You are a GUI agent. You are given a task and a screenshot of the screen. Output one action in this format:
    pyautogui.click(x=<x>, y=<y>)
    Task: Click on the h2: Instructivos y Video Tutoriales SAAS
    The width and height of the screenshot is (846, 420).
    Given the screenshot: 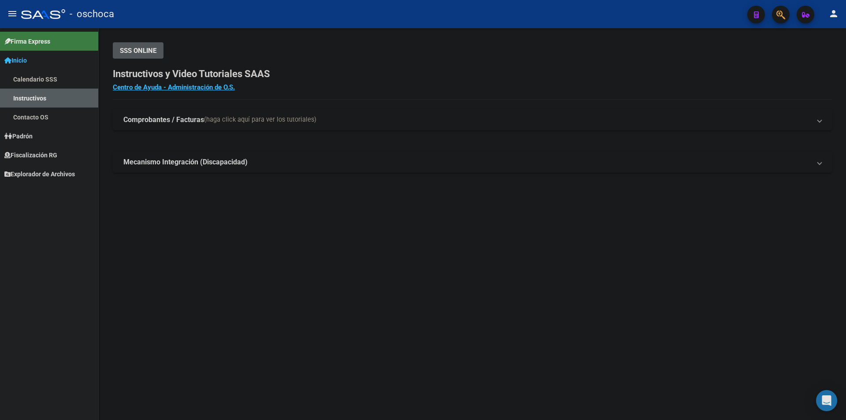 What is the action you would take?
    pyautogui.click(x=472, y=74)
    